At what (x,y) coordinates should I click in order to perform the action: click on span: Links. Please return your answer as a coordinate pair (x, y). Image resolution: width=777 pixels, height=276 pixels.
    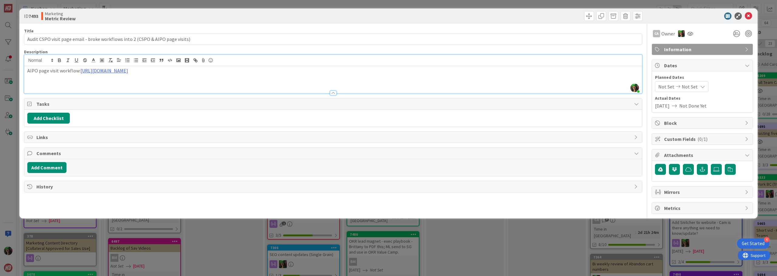
    Looking at the image, I should click on (333, 137).